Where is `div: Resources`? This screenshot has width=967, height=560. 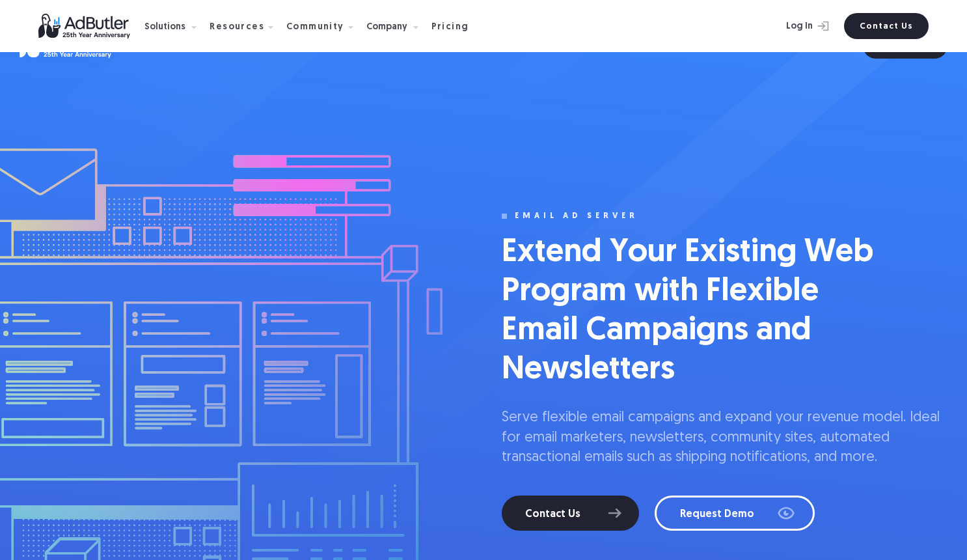
div: Resources is located at coordinates (237, 27).